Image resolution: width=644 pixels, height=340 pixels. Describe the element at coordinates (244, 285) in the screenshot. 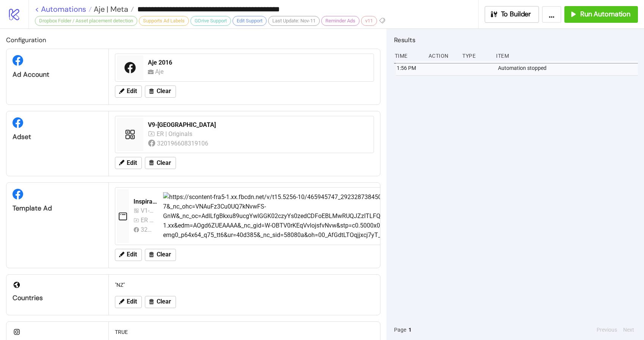

I see `div: "NZ"` at that location.